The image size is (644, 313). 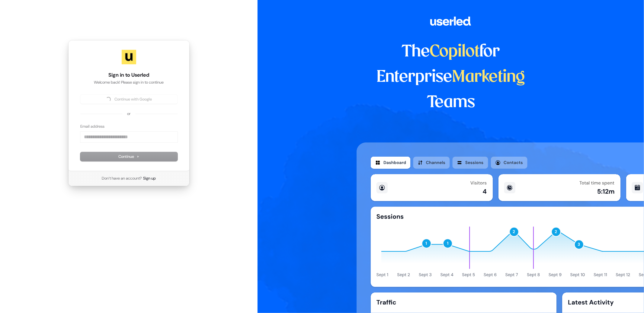 I want to click on h1: The for Enterprise Teams, so click(x=451, y=77).